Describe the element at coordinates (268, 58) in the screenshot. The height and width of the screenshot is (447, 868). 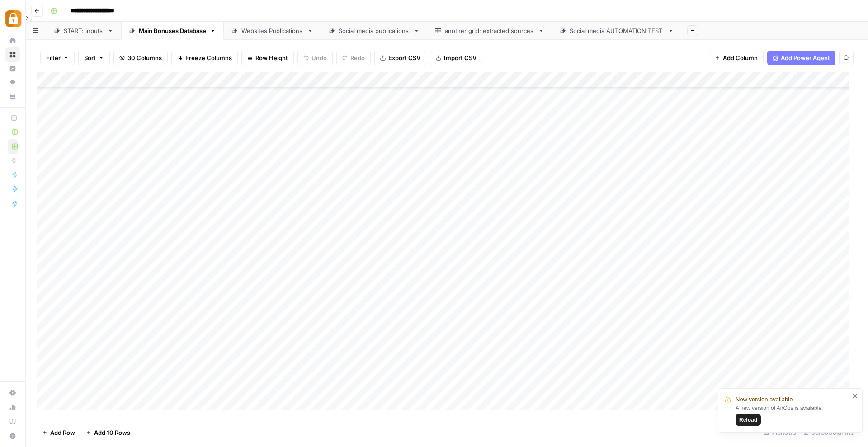
I see `button: Row Height` at that location.